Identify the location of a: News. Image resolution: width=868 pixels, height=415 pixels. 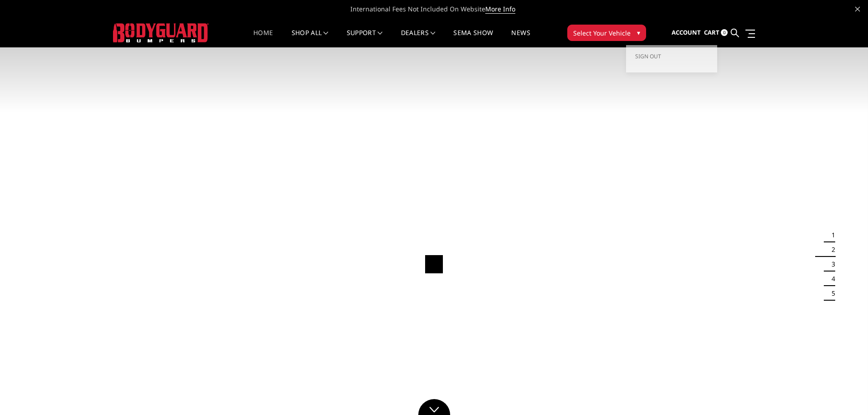
(521, 38).